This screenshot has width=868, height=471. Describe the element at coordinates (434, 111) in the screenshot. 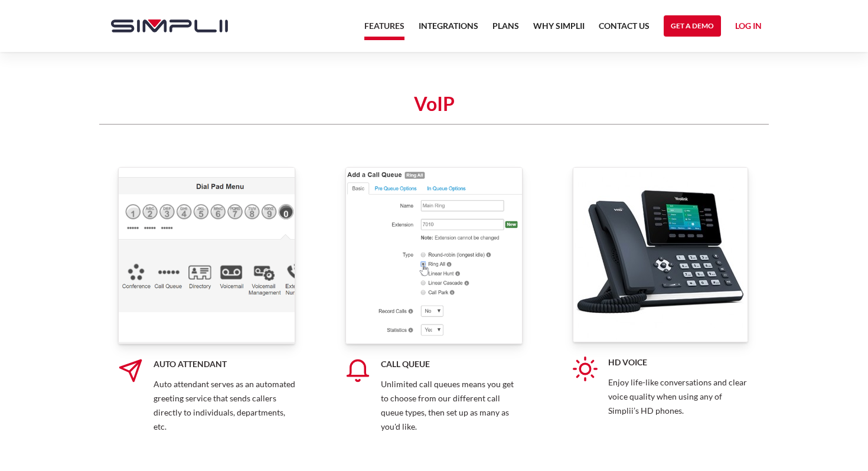

I see `h5: VoIP` at that location.